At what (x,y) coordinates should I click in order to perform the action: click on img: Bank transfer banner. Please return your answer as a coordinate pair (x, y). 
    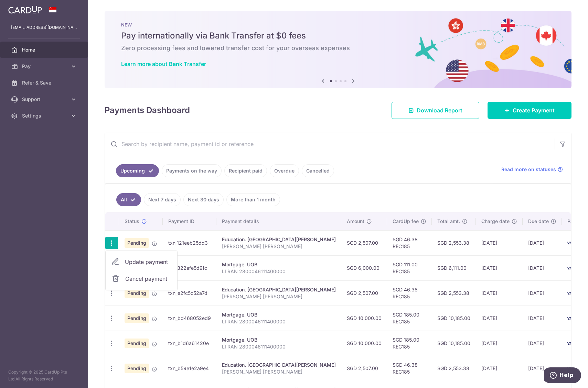
    Looking at the image, I should click on (338, 49).